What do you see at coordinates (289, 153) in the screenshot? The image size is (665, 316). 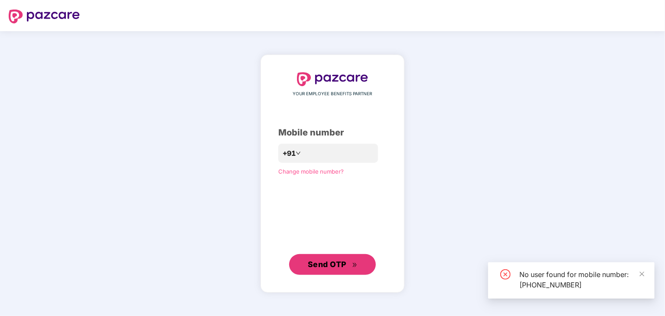 I see `span: +91` at bounding box center [289, 153].